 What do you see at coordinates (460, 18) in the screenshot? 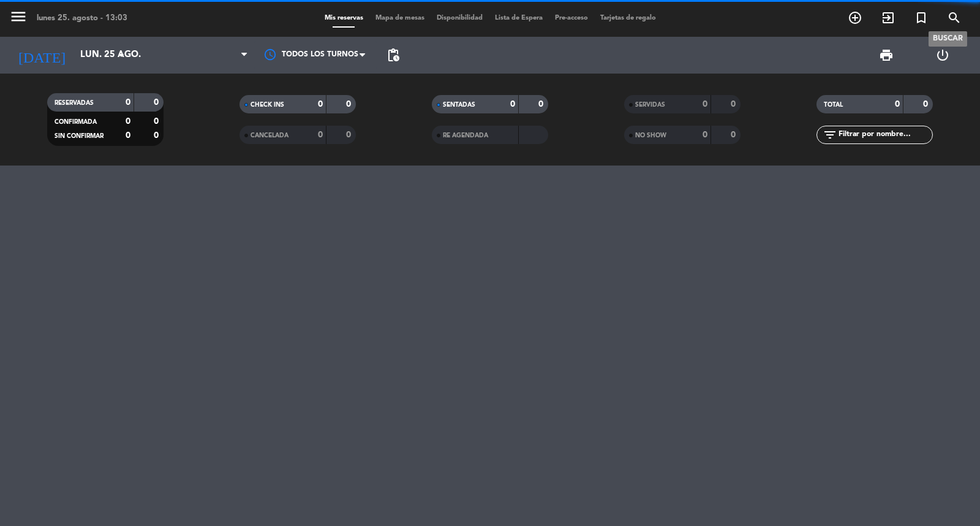
I see `span: Disponibilidad` at bounding box center [460, 18].